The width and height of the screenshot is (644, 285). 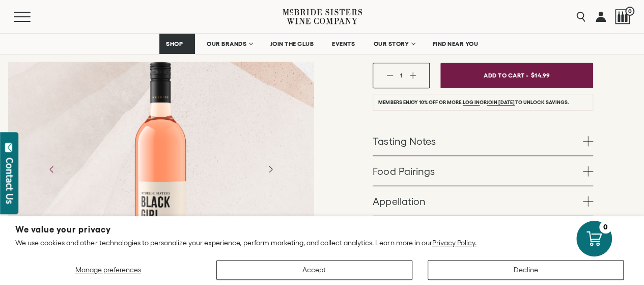 I want to click on a: Appellation, so click(x=483, y=201).